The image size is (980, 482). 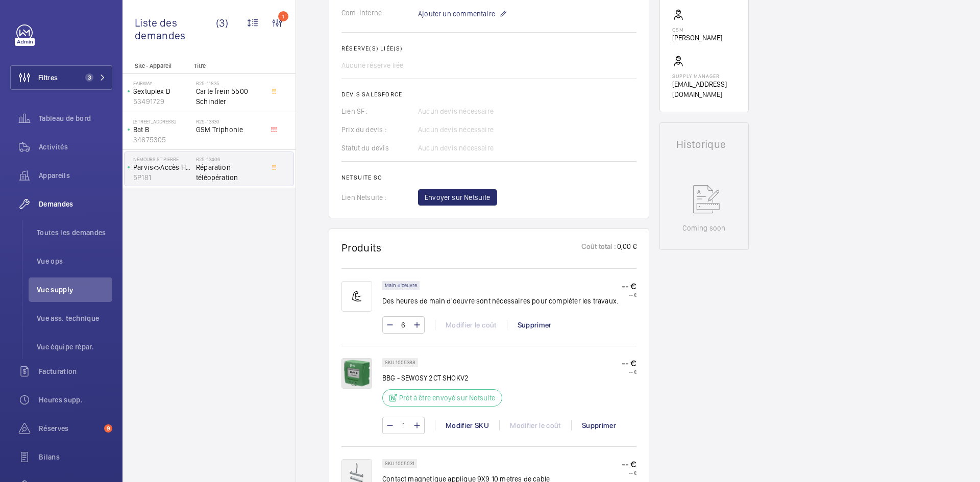 I want to click on span: 9, so click(x=109, y=428).